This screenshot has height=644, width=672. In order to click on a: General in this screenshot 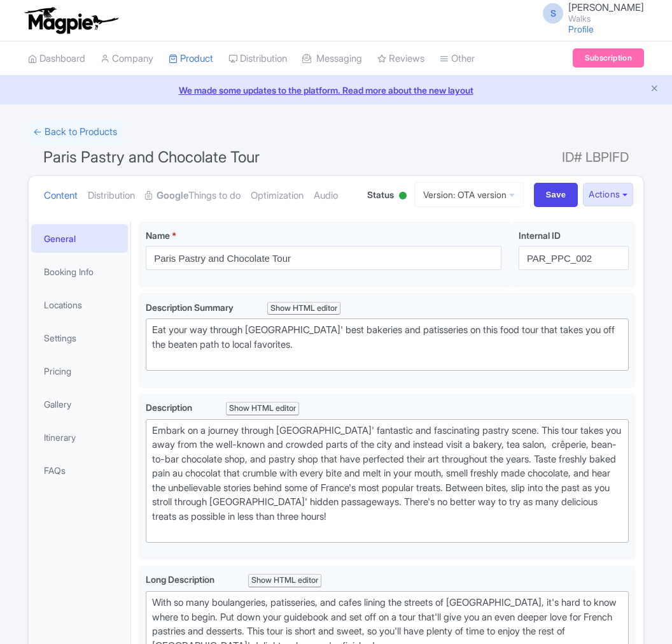, I will do `click(80, 239)`.